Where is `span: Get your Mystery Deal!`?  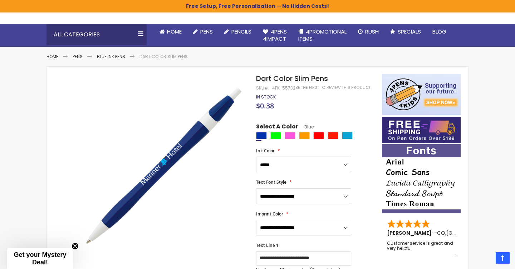
span: Get your Mystery Deal! is located at coordinates (40, 259).